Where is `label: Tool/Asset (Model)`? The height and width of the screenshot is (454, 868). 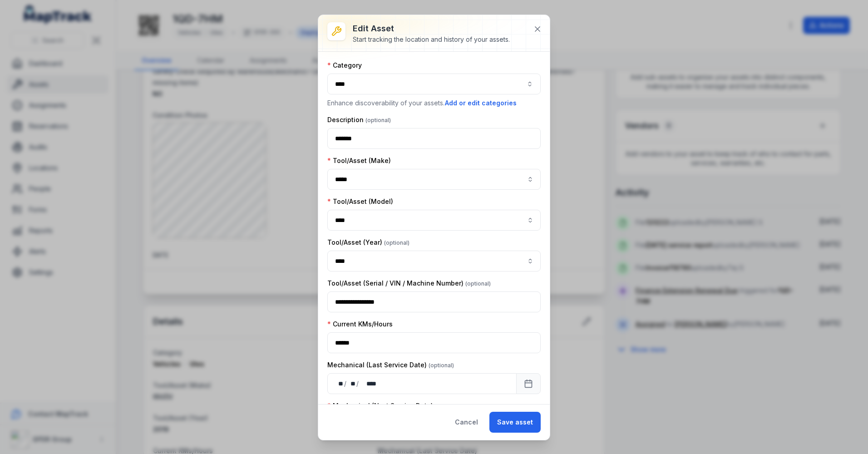
label: Tool/Asset (Model) is located at coordinates (360, 202).